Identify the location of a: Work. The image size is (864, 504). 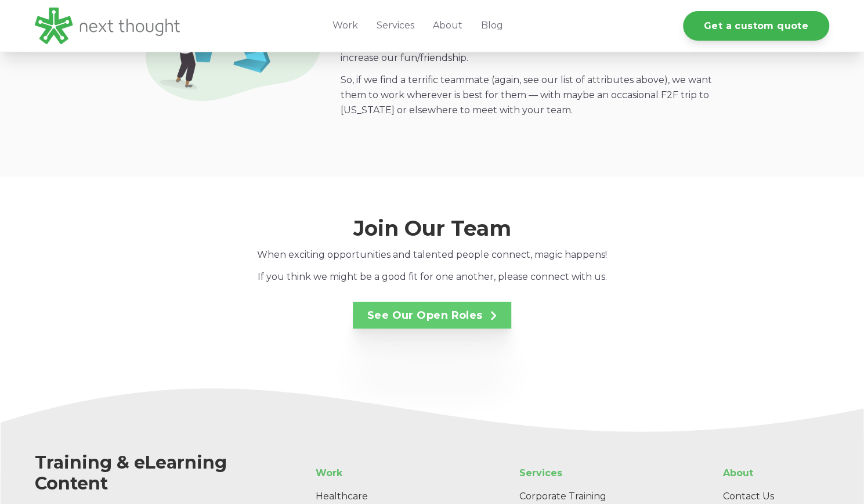
(393, 473).